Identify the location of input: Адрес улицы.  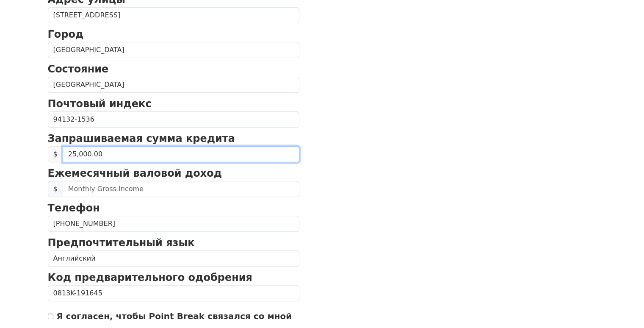
(174, 15).